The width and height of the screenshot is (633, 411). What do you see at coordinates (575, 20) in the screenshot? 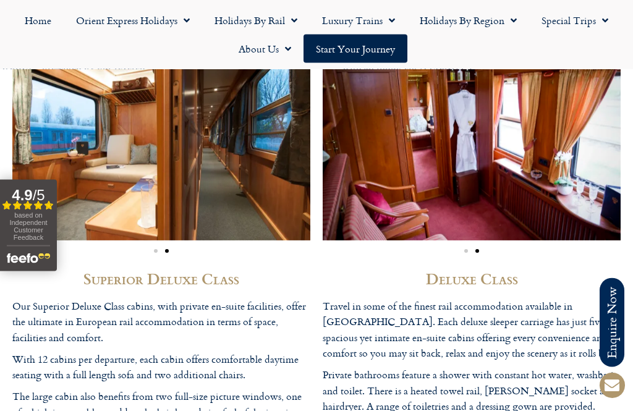
I see `a: Special Trips` at bounding box center [575, 20].